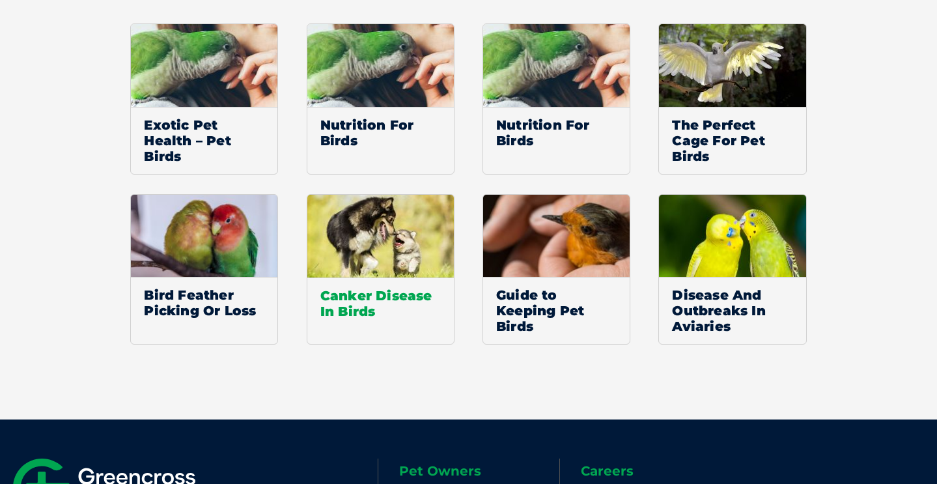 This screenshot has height=484, width=937. Describe the element at coordinates (380, 303) in the screenshot. I see `span: Canker Disease In Birds` at that location.